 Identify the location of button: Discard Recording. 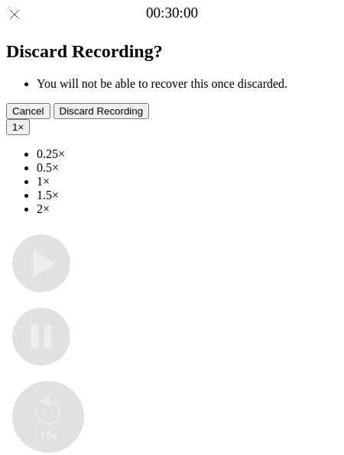
(102, 111).